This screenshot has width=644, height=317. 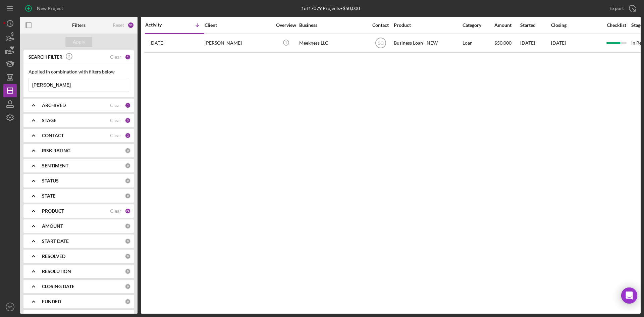 I want to click on div: Reset, so click(x=118, y=26).